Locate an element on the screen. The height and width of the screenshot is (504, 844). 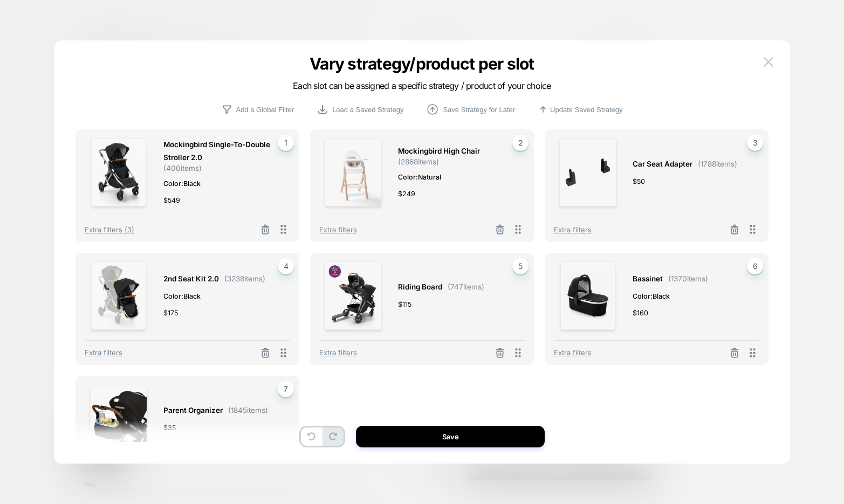
span: Open cart is located at coordinates (80, 166).